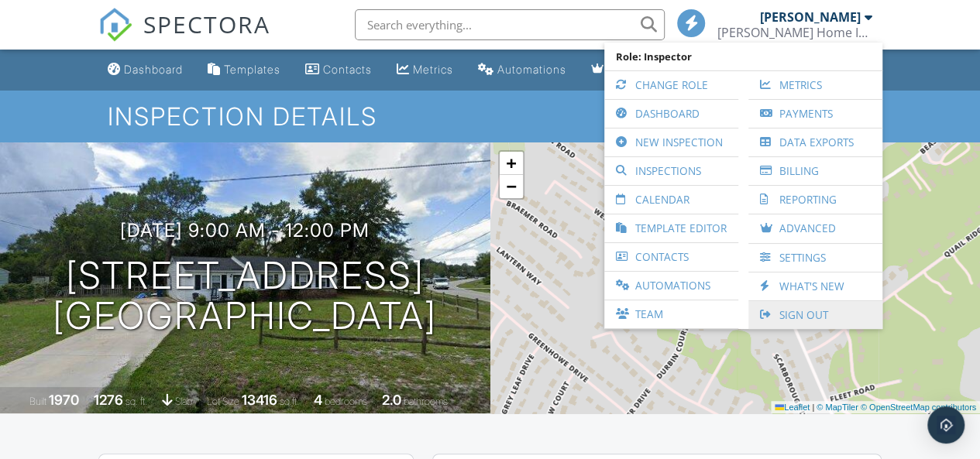 Image resolution: width=980 pixels, height=459 pixels. I want to click on a: Reporting, so click(815, 200).